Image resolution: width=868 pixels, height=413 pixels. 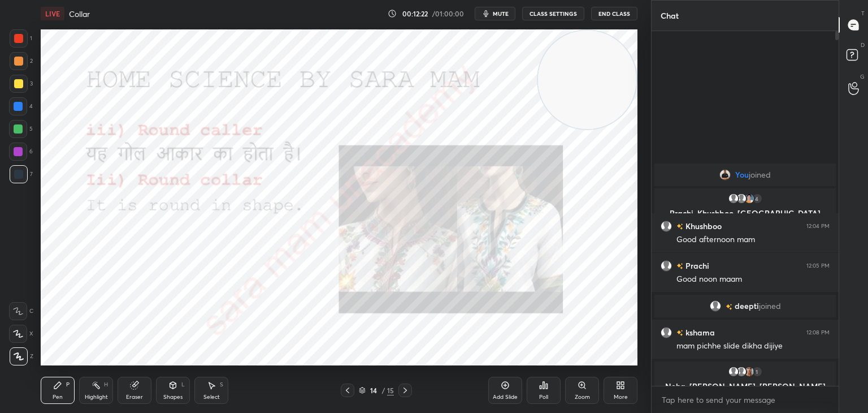 What do you see at coordinates (183, 385) in the screenshot?
I see `div: L` at bounding box center [183, 385].